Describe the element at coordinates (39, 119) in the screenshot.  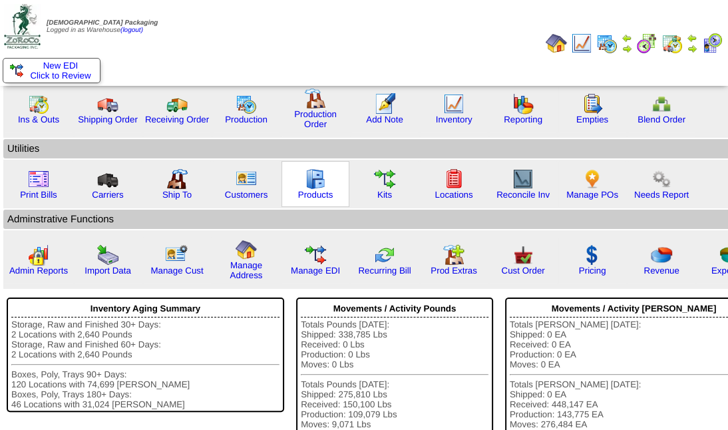
I see `a: Ins & Outs` at that location.